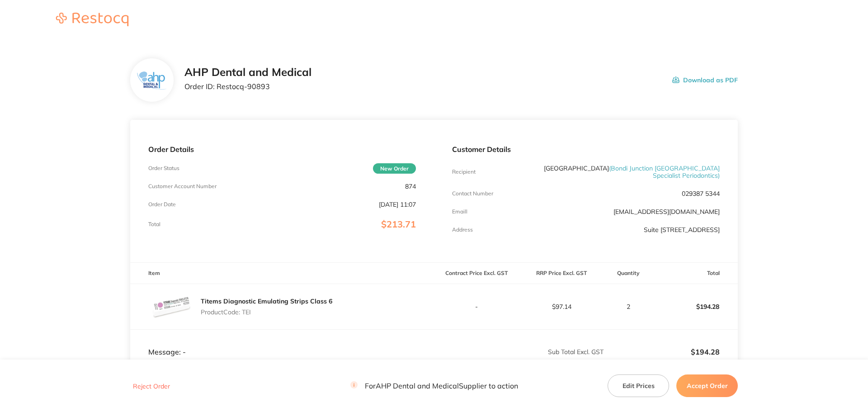 This screenshot has width=868, height=412. What do you see at coordinates (171, 307) in the screenshot?
I see `img: anhxNDU2ag` at bounding box center [171, 307].